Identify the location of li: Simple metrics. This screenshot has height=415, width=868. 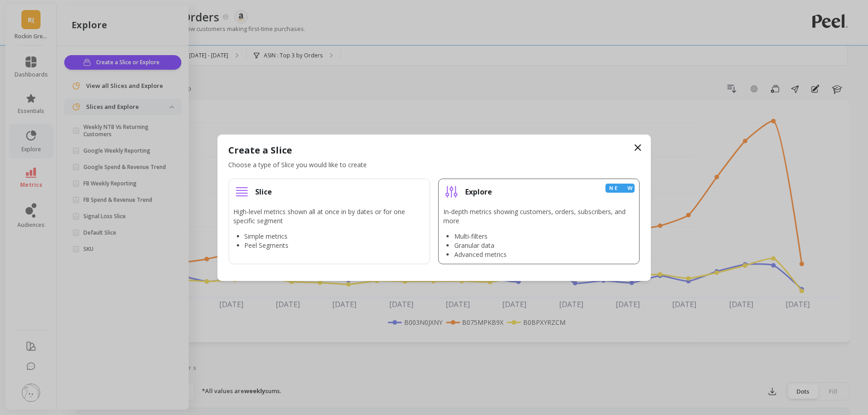
(334, 236).